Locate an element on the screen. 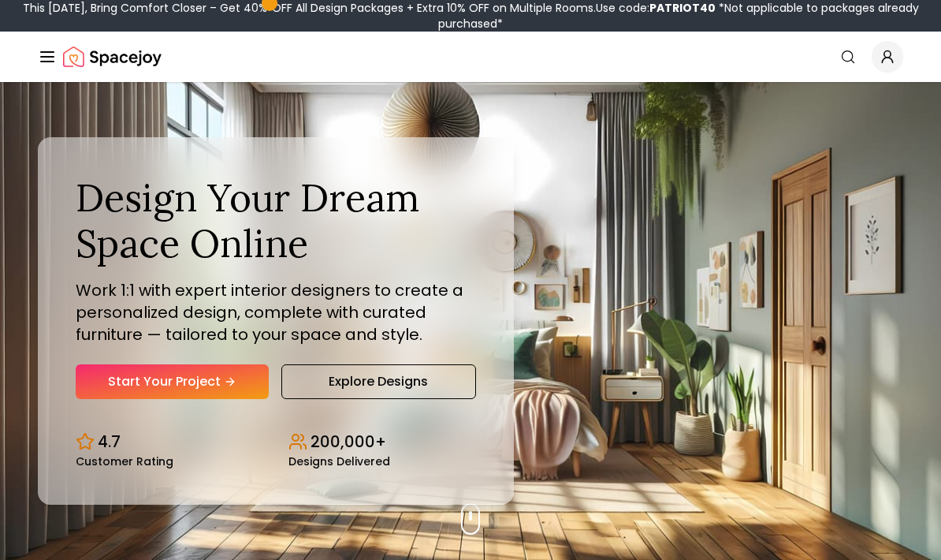  small: Designs Delivered is located at coordinates (339, 461).